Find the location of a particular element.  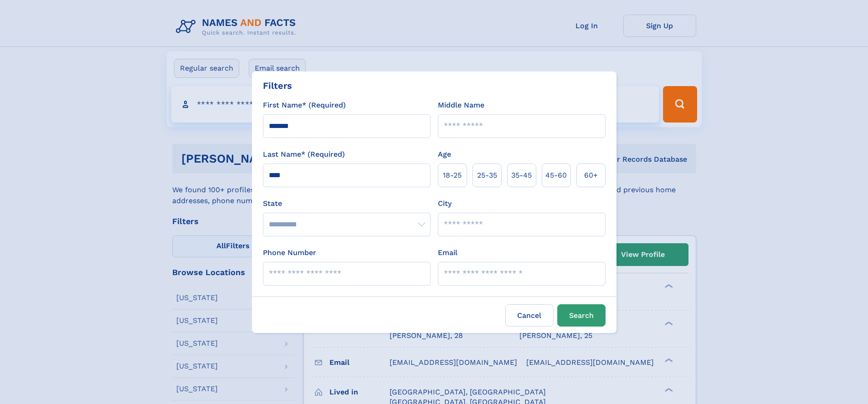

label: City is located at coordinates (444, 203).